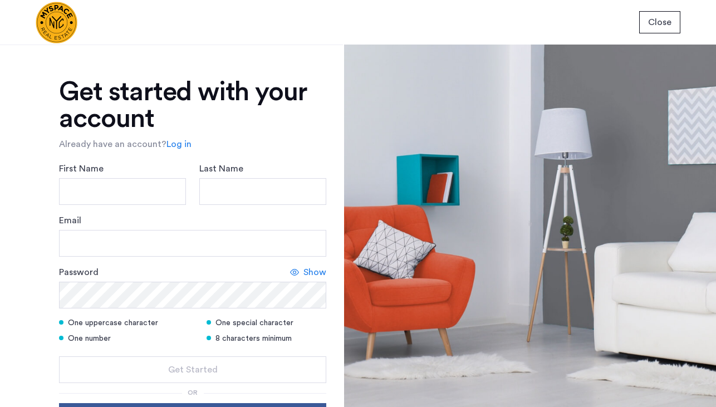 The width and height of the screenshot is (716, 407). I want to click on div: One number, so click(126, 338).